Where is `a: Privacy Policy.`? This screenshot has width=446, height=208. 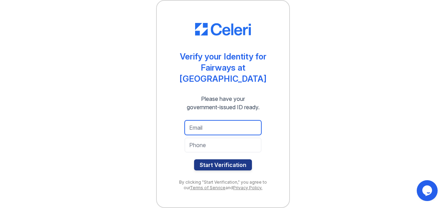
a: Privacy Policy. is located at coordinates (248, 188).